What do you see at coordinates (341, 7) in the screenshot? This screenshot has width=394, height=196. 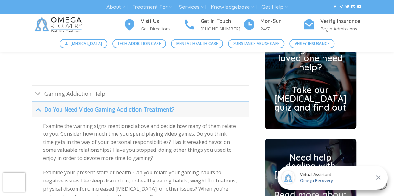 I see `a: Follow on Instagram` at bounding box center [341, 7].